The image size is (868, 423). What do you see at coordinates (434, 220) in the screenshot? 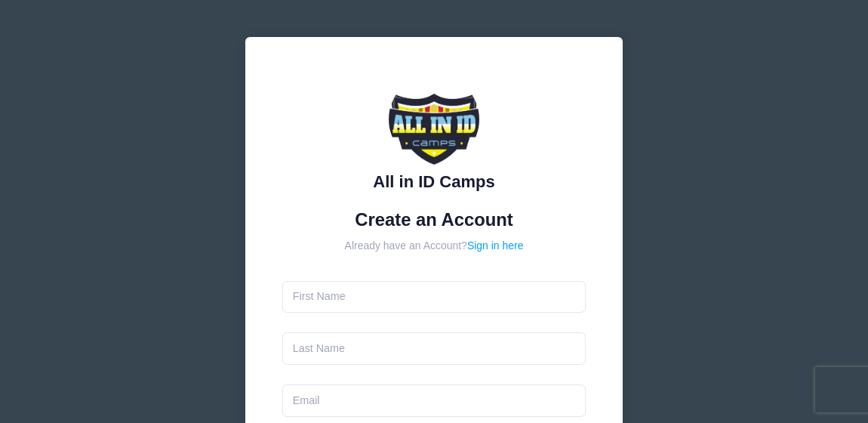
I see `h1: Create an Account` at bounding box center [434, 220].